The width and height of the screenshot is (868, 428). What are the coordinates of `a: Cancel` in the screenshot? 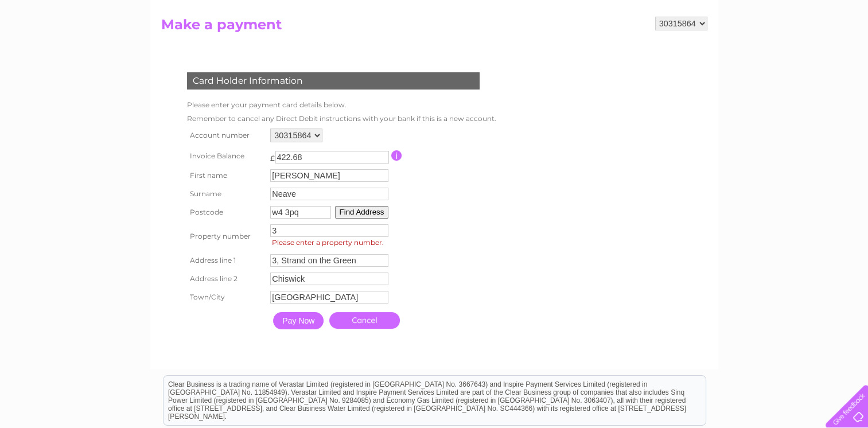 It's located at (364, 320).